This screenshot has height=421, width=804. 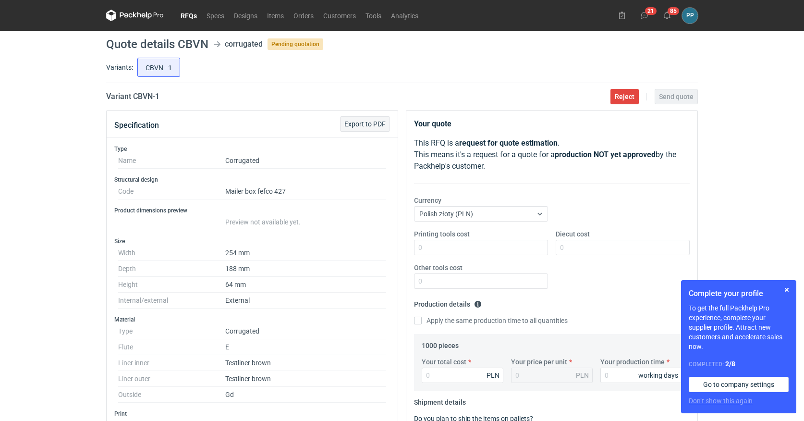 What do you see at coordinates (295, 44) in the screenshot?
I see `span: Pending quotation` at bounding box center [295, 44].